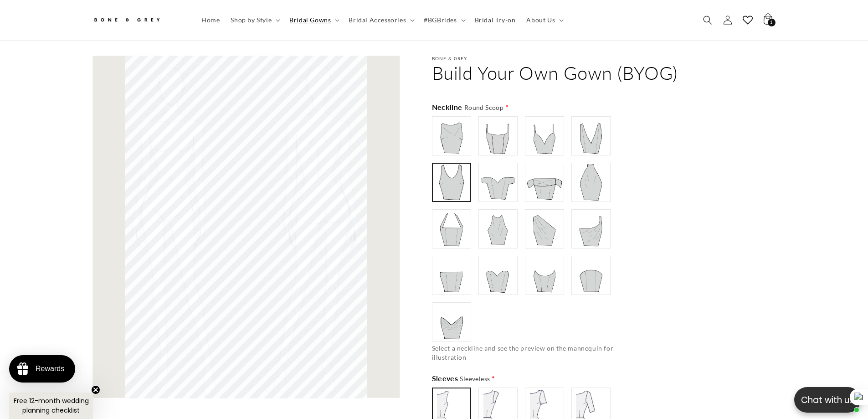 The image size is (868, 419). What do you see at coordinates (540, 20) in the screenshot?
I see `span: About Us` at bounding box center [540, 20].